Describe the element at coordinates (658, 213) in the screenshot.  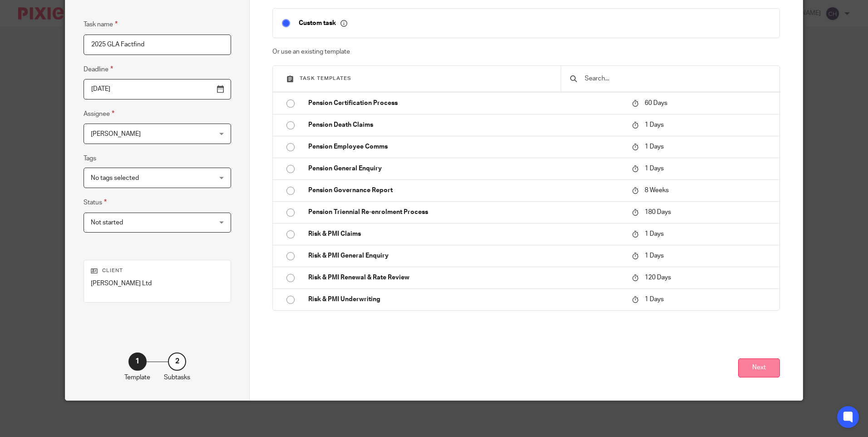
I see `span: 180 Days` at that location.